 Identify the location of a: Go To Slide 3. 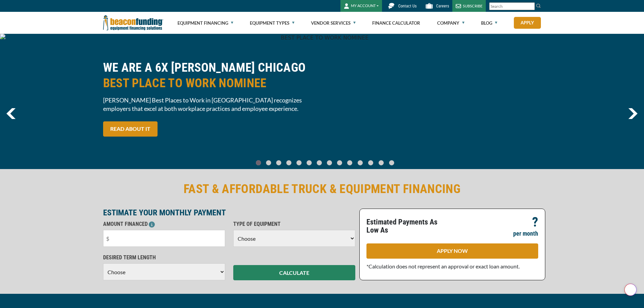
(289, 163).